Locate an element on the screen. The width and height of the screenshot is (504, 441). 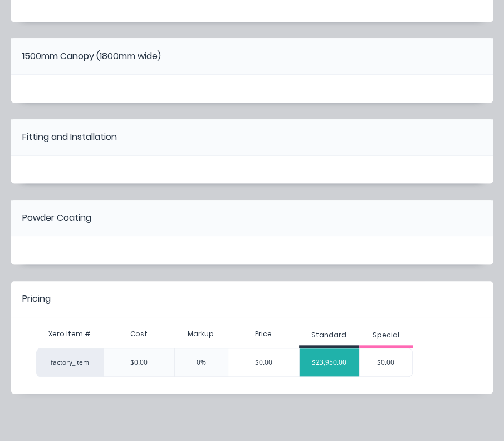
div: 0% is located at coordinates (201, 362).